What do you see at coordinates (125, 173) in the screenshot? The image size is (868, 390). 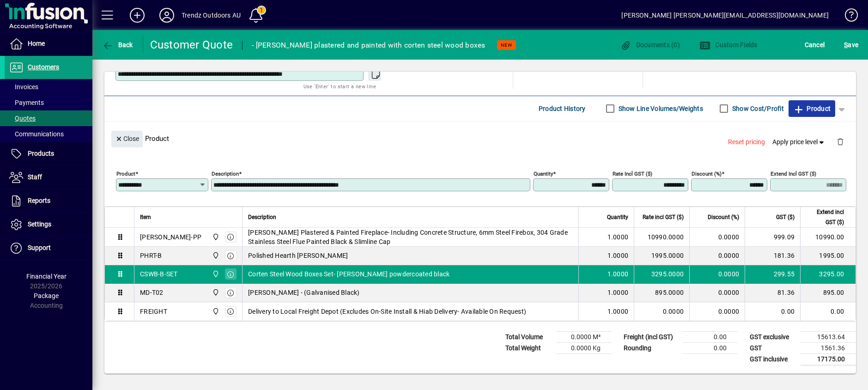 I see `mat-label: Product` at bounding box center [125, 173].